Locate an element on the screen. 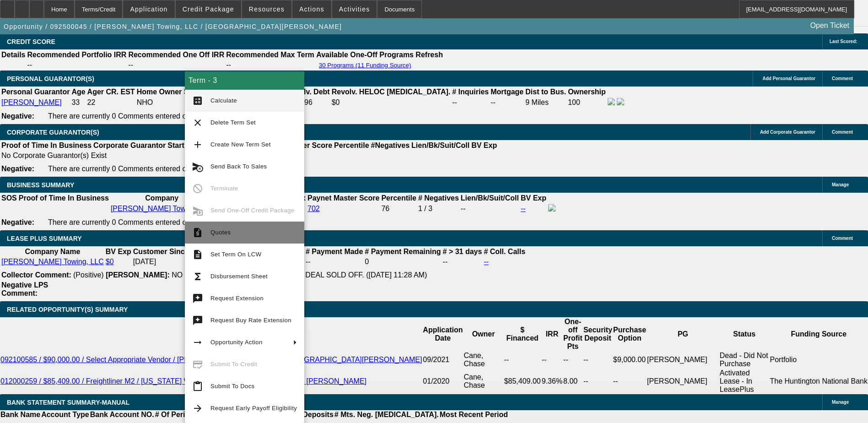 Image resolution: width=868 pixels, height=423 pixels. td: 33 is located at coordinates (78, 102).